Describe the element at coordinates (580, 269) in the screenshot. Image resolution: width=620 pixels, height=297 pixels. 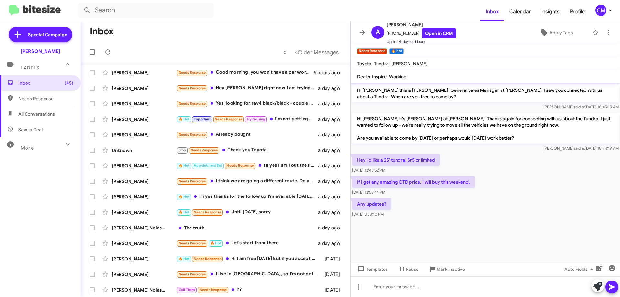
I see `span: Auto Fields` at that location.